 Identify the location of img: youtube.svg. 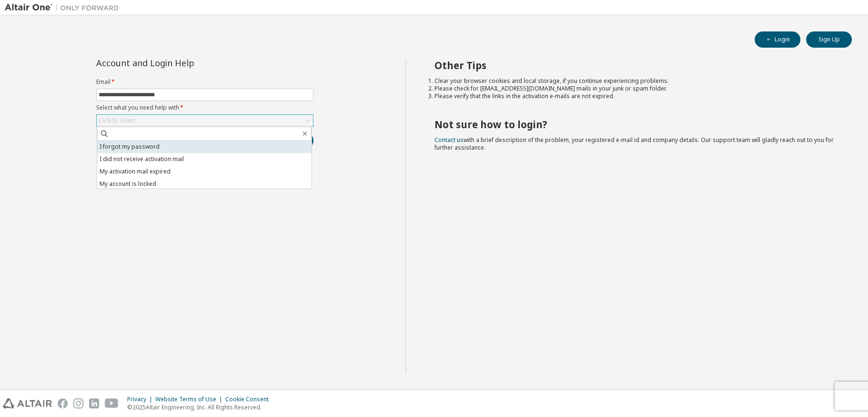
(111, 403).